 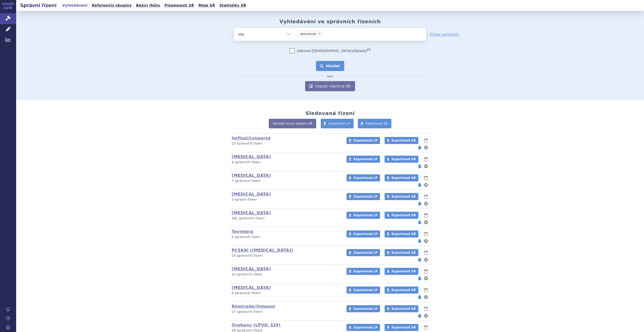 What do you see at coordinates (242, 232) in the screenshot?
I see `a: Tevimbra` at bounding box center [242, 232].